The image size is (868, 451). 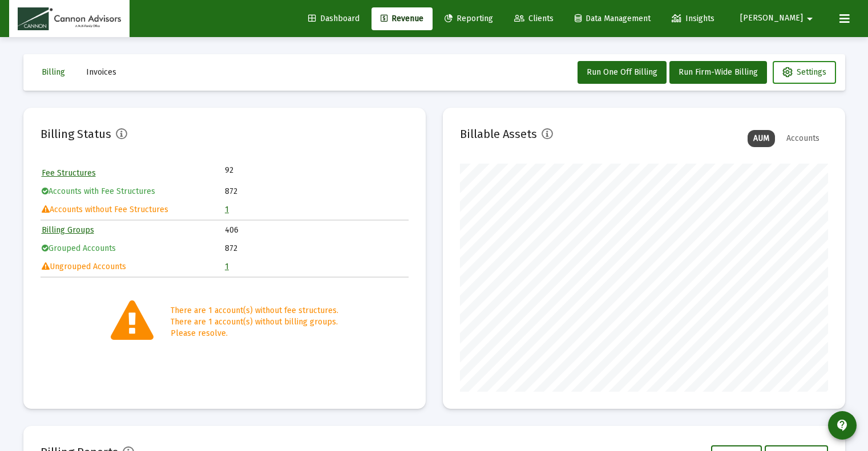 What do you see at coordinates (133, 191) in the screenshot?
I see `td: Accounts with Fee Structures` at bounding box center [133, 191].